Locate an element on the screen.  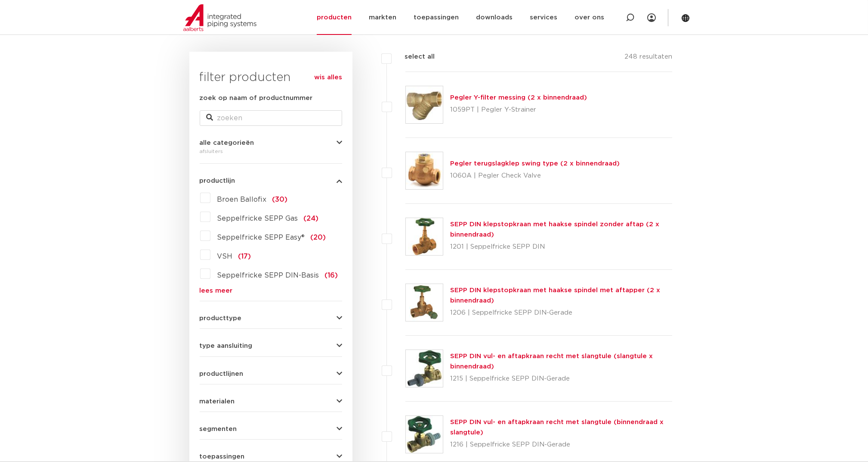
button: segmenten is located at coordinates (271, 429).